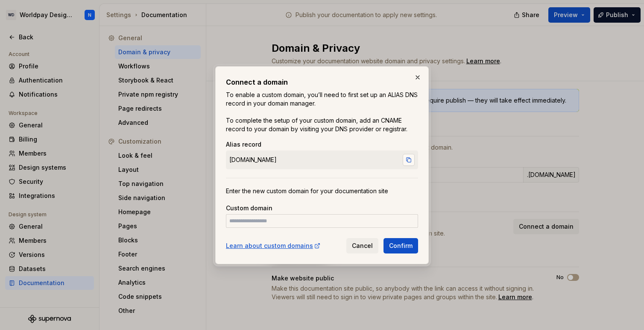 The width and height of the screenshot is (644, 330). What do you see at coordinates (362, 246) in the screenshot?
I see `button: Cancel` at bounding box center [362, 246].